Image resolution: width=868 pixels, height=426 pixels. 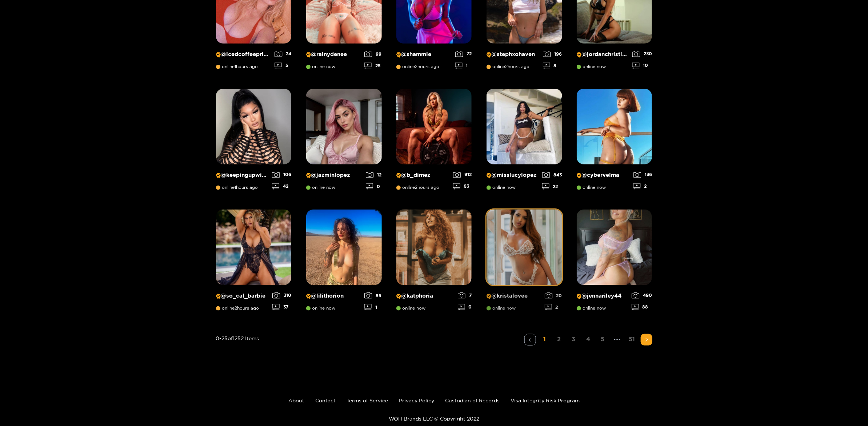 What do you see at coordinates (524, 142) in the screenshot?
I see `a: Creator Profile Image: misslucylopez@misslucylopezonline now84322` at bounding box center [524, 142].